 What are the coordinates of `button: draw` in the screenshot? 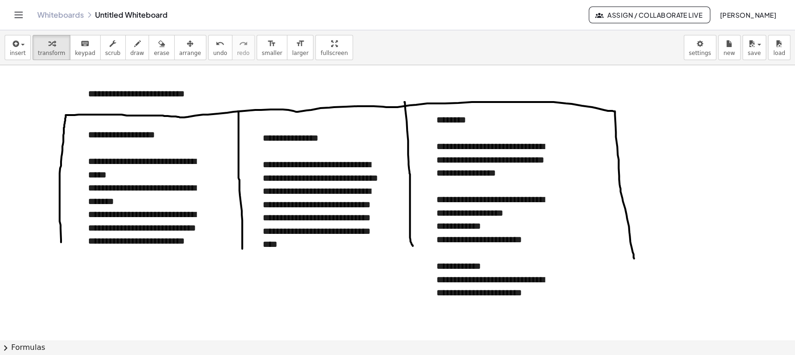 It's located at (137, 47).